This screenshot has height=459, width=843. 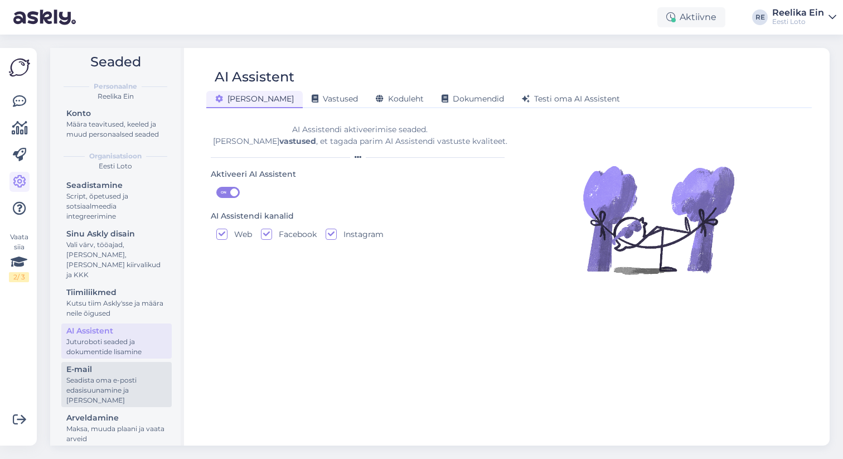 What do you see at coordinates (116, 200) in the screenshot?
I see `a: SeadistamineScript, õpetused ja sotsiaalmeedia integreerimine` at bounding box center [116, 200].